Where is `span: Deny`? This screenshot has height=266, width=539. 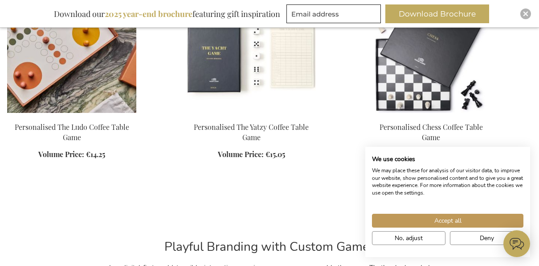
span: Deny is located at coordinates (487, 238).